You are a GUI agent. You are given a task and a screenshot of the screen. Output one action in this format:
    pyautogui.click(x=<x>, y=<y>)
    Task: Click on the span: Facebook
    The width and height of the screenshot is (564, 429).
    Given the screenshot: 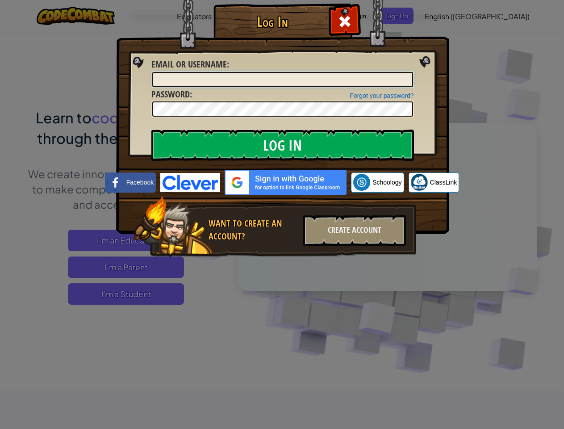 What is the action you would take?
    pyautogui.click(x=140, y=182)
    